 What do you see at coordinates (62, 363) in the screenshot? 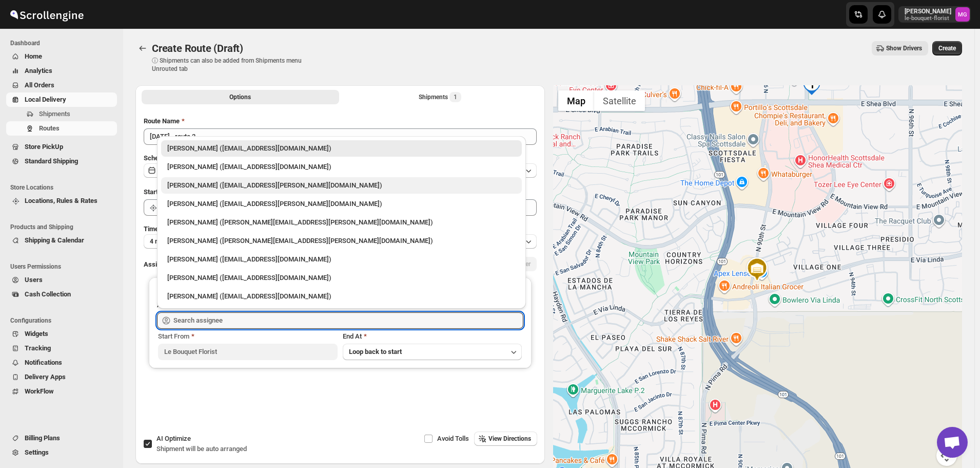
I see `button: Notifications` at bounding box center [62, 363].